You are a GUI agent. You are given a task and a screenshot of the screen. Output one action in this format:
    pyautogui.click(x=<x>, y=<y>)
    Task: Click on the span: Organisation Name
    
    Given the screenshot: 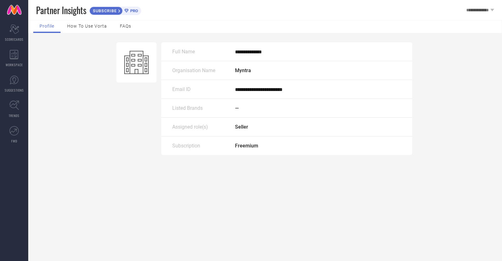 What is the action you would take?
    pyautogui.click(x=194, y=70)
    